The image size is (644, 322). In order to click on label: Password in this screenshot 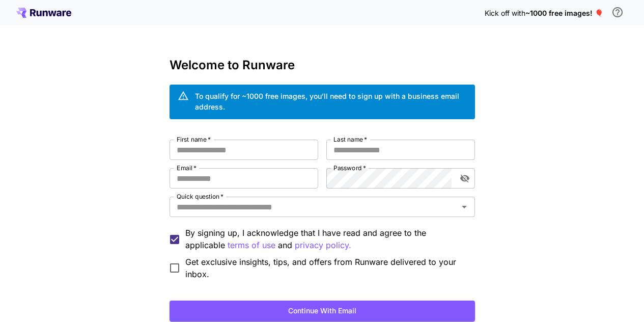, I will do `click(349, 168)`.